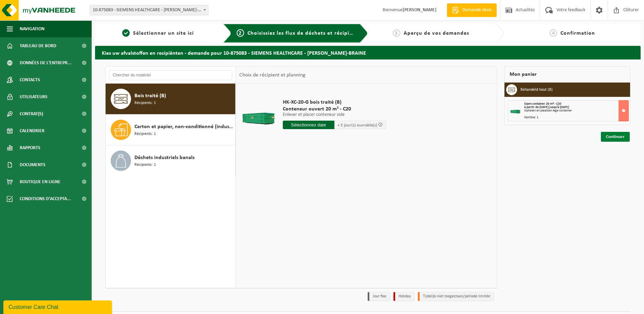 This screenshot has height=314, width=644. I want to click on span: Boutique en ligne, so click(40, 182).